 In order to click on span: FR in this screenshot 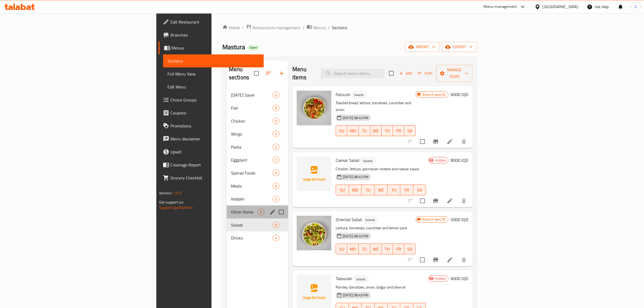, I will do `click(407, 190)`.